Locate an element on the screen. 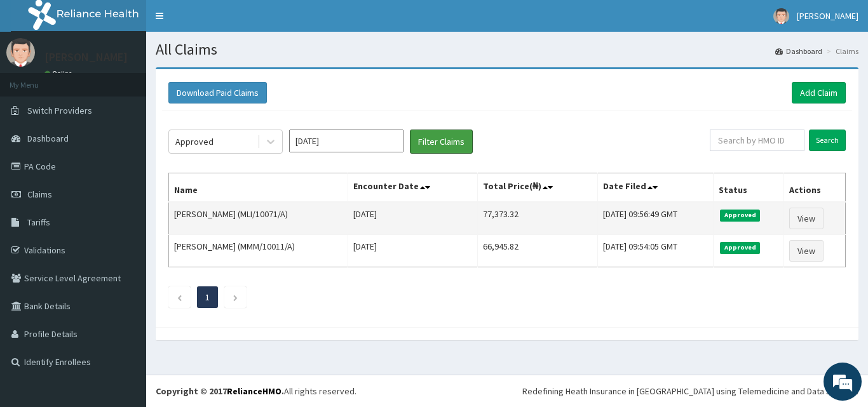 The image size is (868, 407). button: Download Paid Claims is located at coordinates (218, 93).